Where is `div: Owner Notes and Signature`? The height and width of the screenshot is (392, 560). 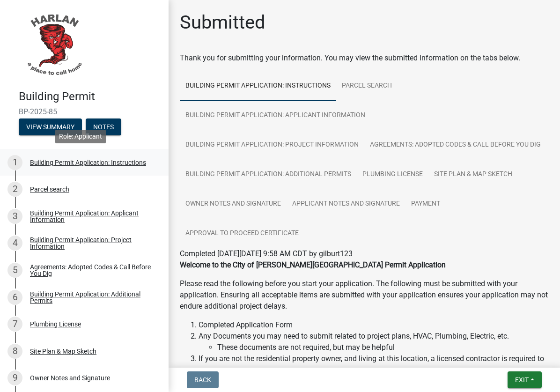 div: Owner Notes and Signature is located at coordinates (70, 378).